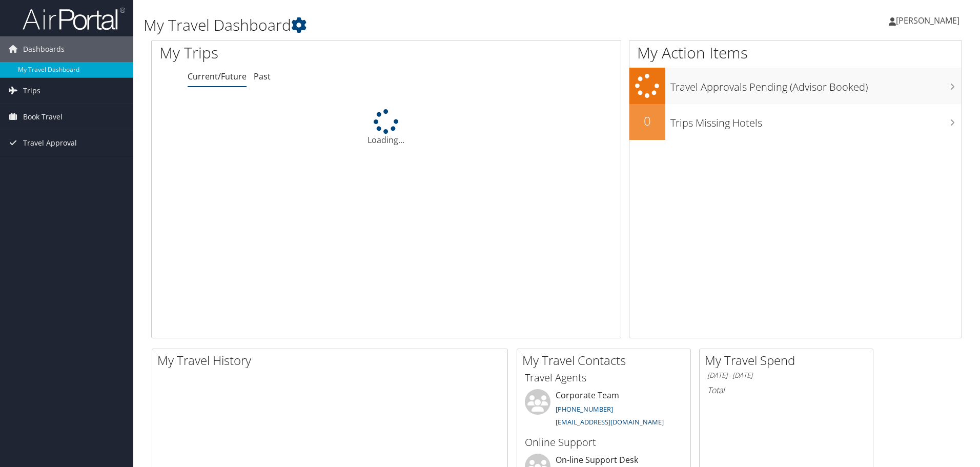  Describe the element at coordinates (796, 122) in the screenshot. I see `a: 0Trips Missing Hotels` at that location.